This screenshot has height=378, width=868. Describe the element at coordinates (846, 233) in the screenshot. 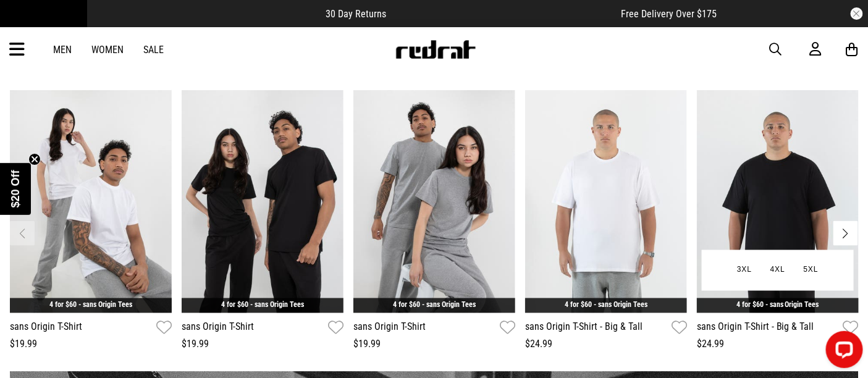

I see `button: Next slide` at that location.